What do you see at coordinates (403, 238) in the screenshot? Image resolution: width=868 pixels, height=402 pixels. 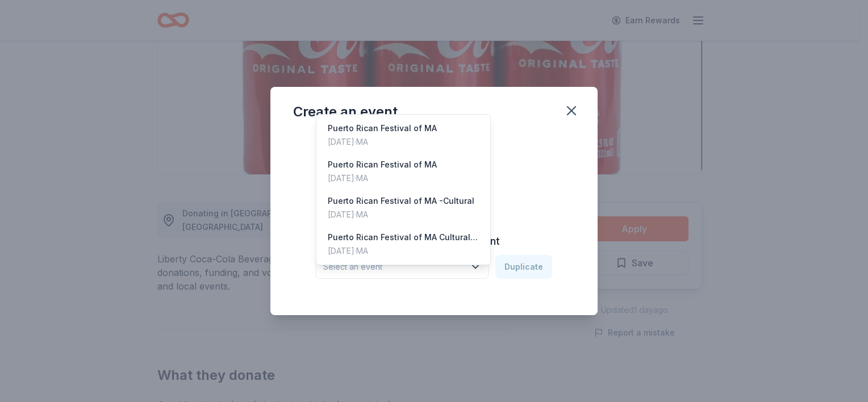 I see `div: Puerto Rican Festival of MA Cultural Pageant` at bounding box center [403, 238].